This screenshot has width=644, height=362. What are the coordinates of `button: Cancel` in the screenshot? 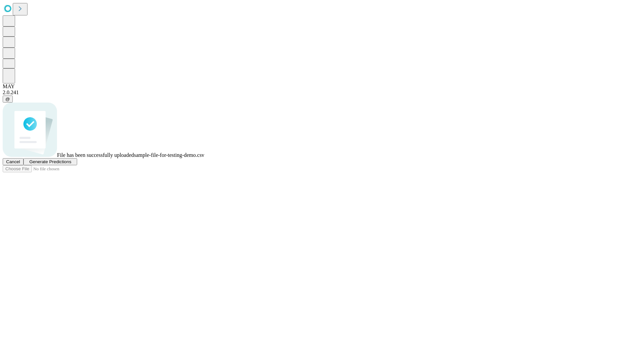 It's located at (13, 161).